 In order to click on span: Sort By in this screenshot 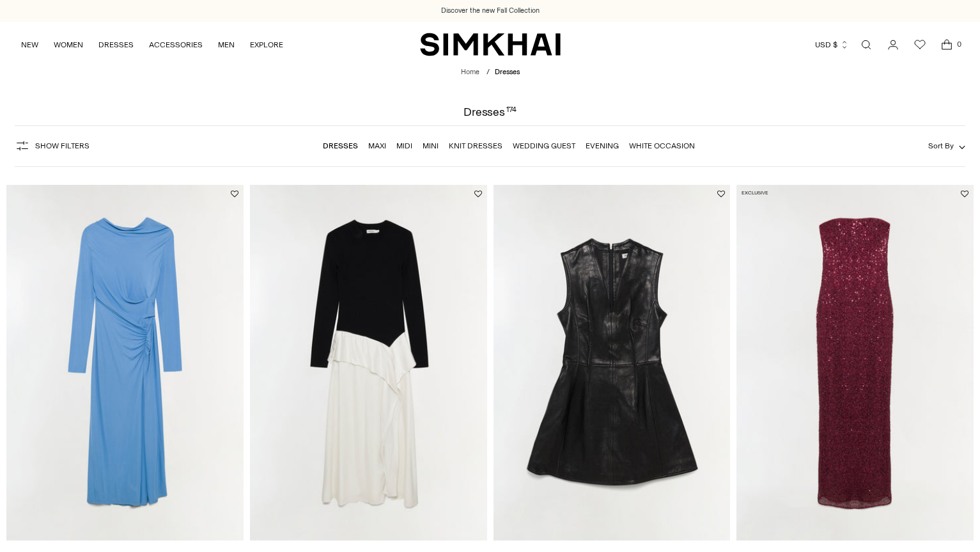, I will do `click(941, 146)`.